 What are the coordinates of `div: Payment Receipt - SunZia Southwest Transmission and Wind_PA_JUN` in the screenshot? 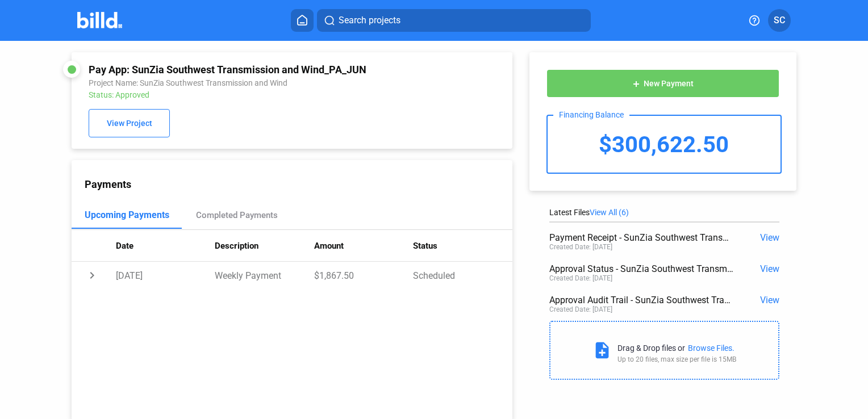 It's located at (641, 237).